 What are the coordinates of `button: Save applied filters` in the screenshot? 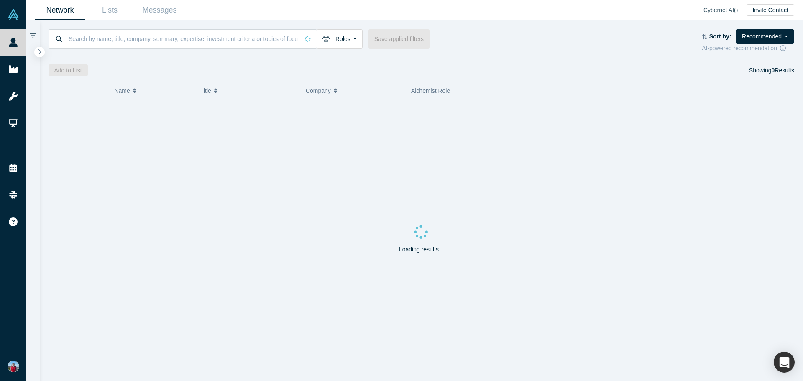 It's located at (399, 39).